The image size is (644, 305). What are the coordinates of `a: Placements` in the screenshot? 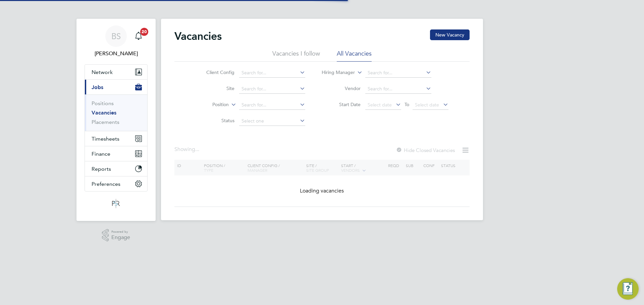 It's located at (105, 122).